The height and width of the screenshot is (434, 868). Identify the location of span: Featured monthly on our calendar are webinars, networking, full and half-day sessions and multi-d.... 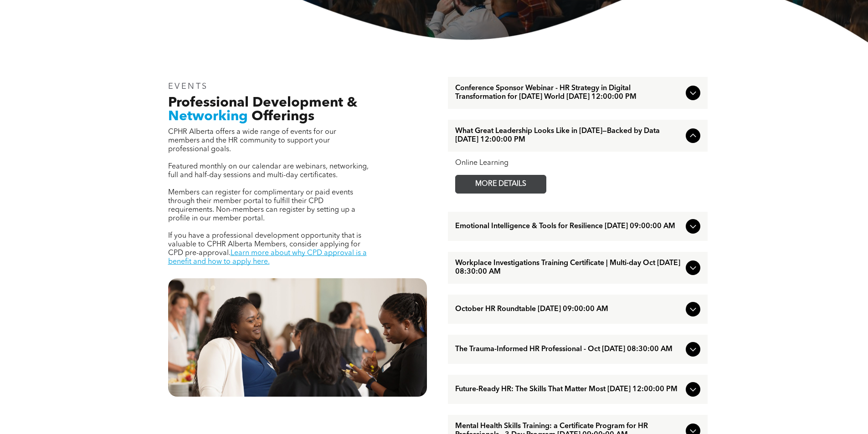
(268, 171).